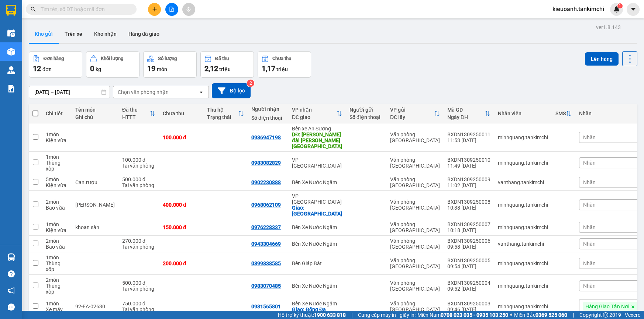 This screenshot has width=644, height=319. I want to click on div: Kiện vừa, so click(57, 140).